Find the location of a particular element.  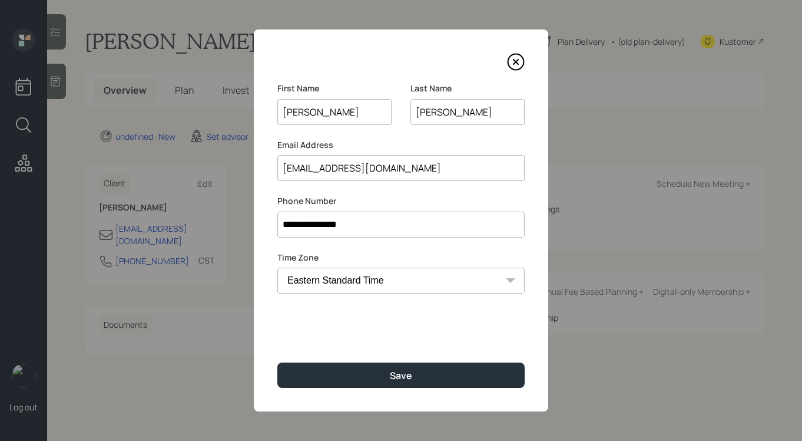

div: Save is located at coordinates (401, 375).